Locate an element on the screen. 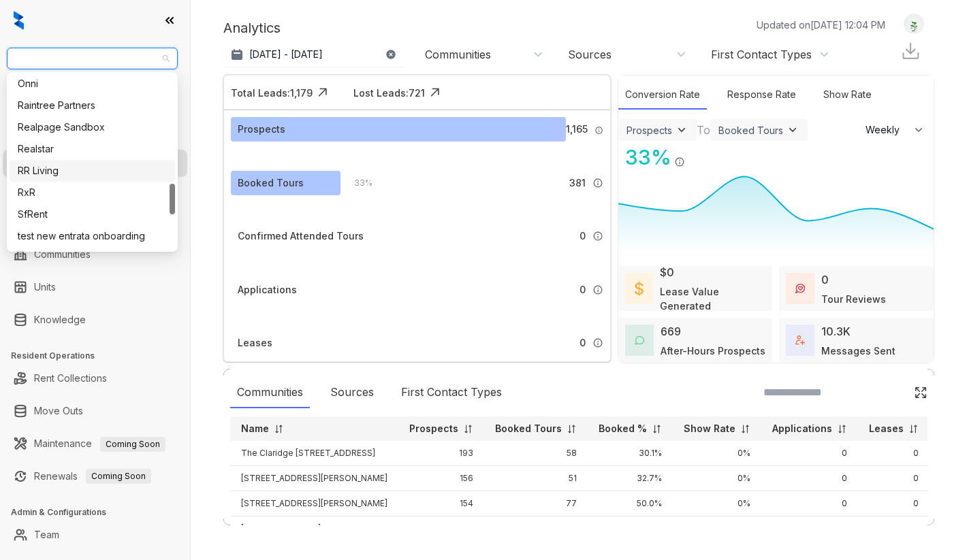 The image size is (967, 560). a: Communities is located at coordinates (62, 254).